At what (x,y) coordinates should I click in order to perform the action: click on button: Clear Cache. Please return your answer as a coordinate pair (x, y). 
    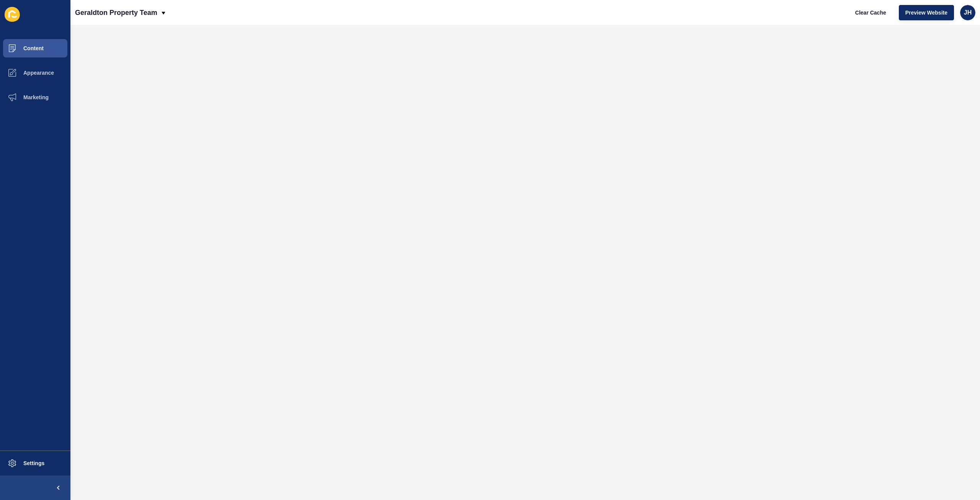
    Looking at the image, I should click on (870, 13).